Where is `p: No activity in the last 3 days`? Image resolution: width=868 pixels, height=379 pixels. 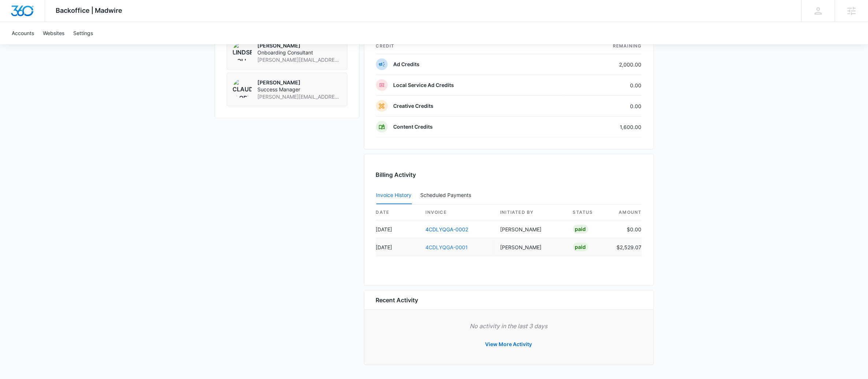
p: No activity in the last 3 days is located at coordinates (509, 326).